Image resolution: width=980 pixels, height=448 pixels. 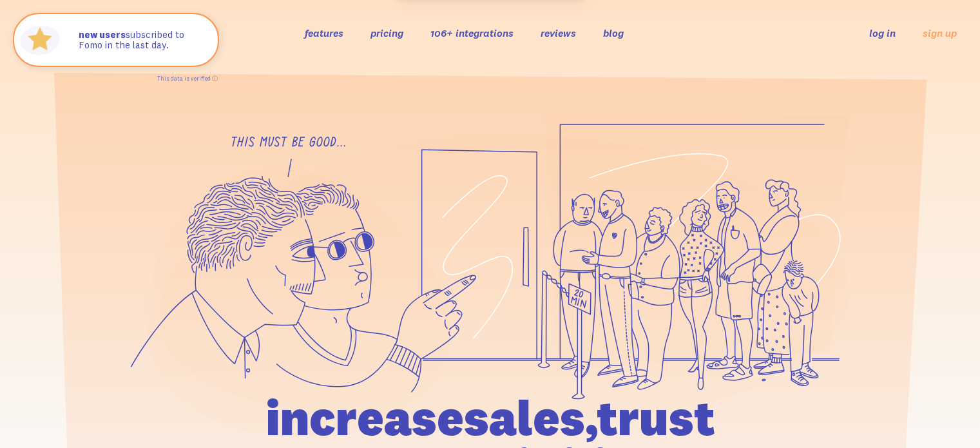 What do you see at coordinates (939, 33) in the screenshot?
I see `a: sign up` at bounding box center [939, 33].